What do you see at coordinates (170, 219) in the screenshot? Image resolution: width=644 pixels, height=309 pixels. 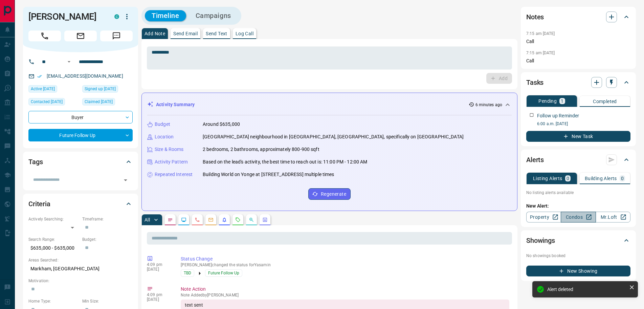 I see `svg: Notes` at bounding box center [170, 219].